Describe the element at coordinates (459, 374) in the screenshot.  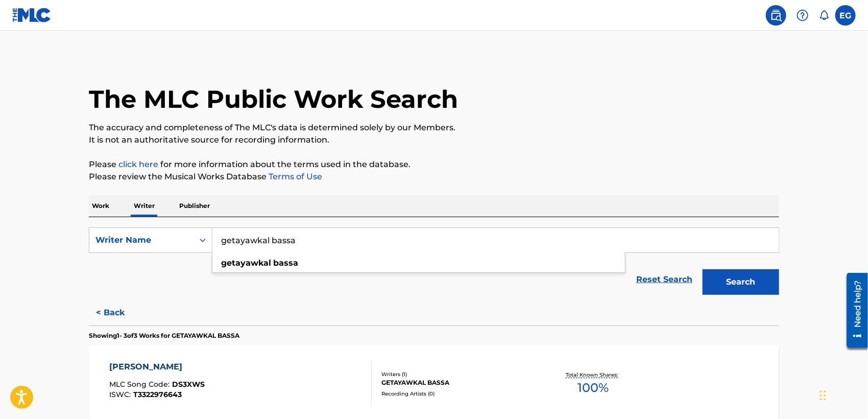
I see `div: Writers ( 1 )` at that location.